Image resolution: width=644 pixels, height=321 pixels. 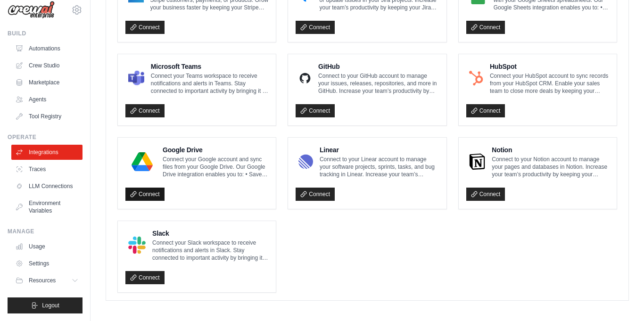 I want to click on a: Tool Registry, so click(x=46, y=117).